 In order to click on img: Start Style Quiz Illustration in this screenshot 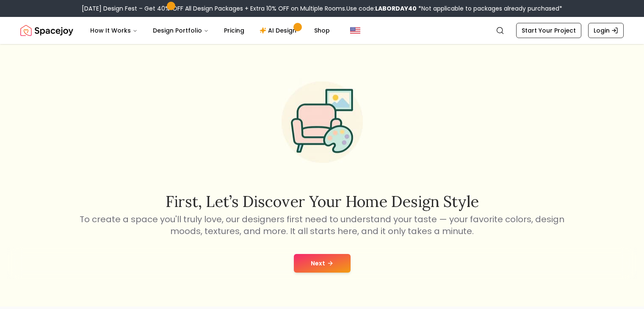, I will do `click(322, 123)`.